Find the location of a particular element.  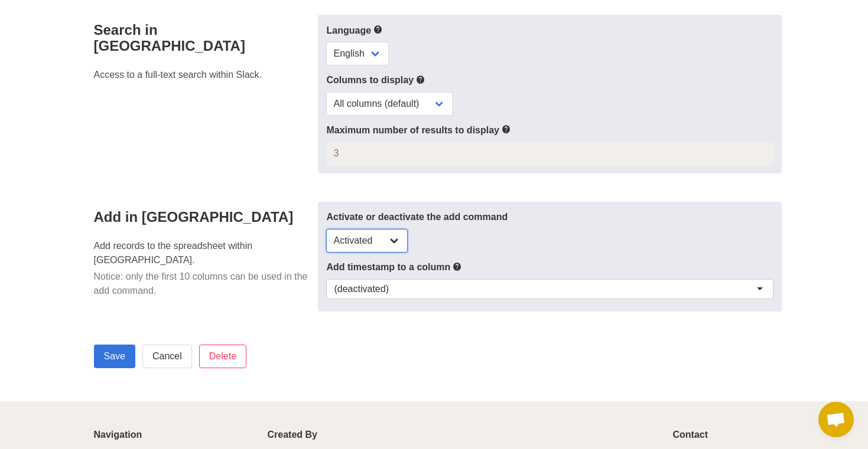

label: Activate or deactivate the add command is located at coordinates (549, 217).